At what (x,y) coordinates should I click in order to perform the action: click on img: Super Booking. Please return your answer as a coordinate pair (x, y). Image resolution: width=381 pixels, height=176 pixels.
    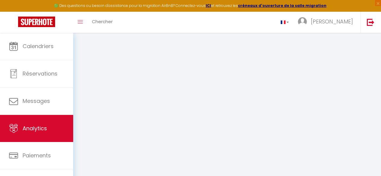
    Looking at the image, I should click on (36, 22).